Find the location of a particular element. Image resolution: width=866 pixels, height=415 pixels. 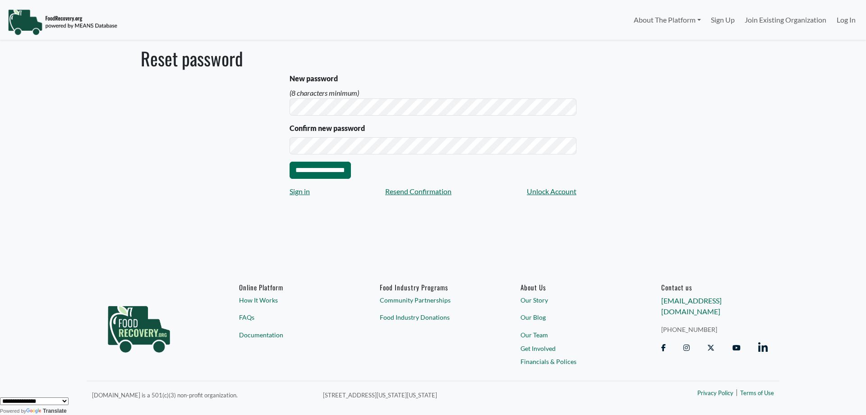

a: Sign Up is located at coordinates (723, 20).